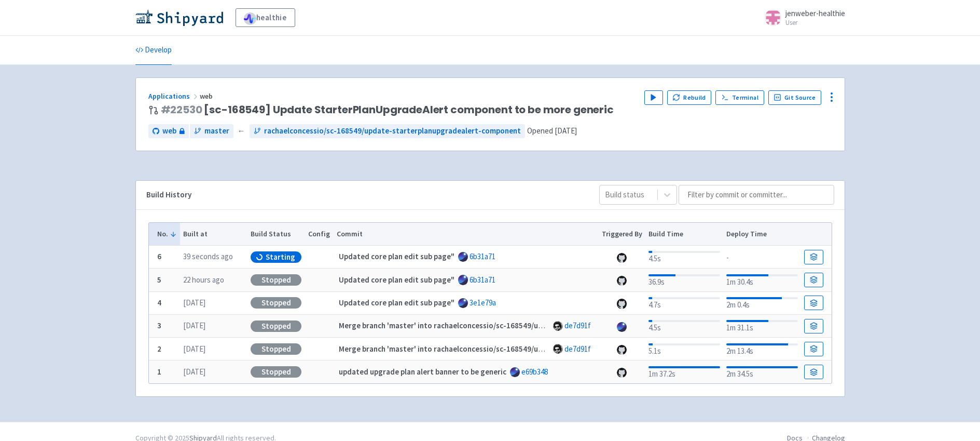  What do you see at coordinates (756, 195) in the screenshot?
I see `input: Filter by commit or committer...` at bounding box center [756, 195].